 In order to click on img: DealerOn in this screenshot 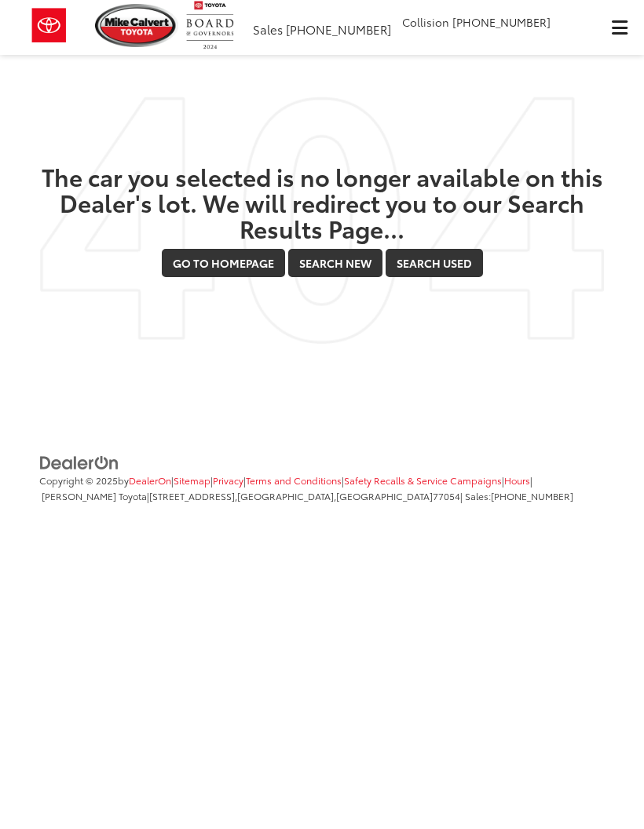, I will do `click(79, 463)`.